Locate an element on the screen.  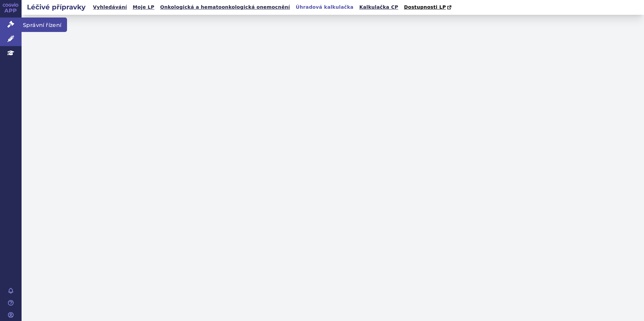
span: Správní řízení is located at coordinates (44, 24).